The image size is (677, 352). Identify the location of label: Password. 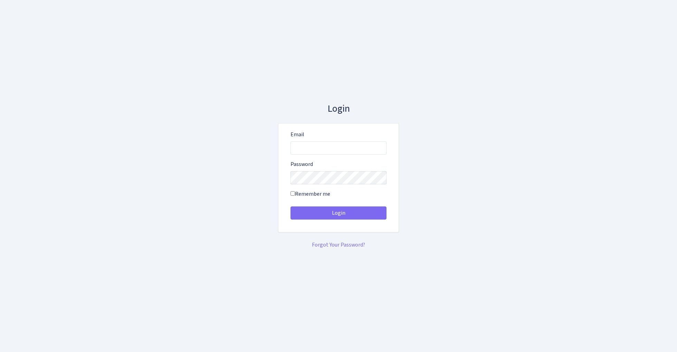
(302, 164).